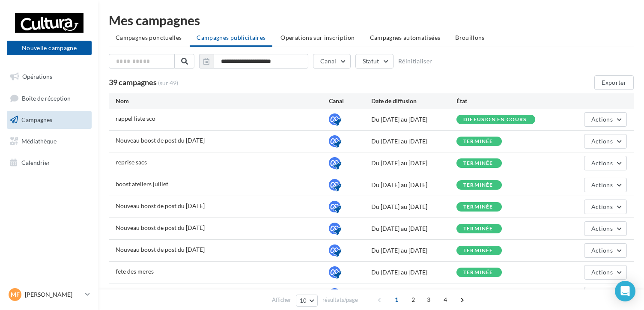 Image resolution: width=644 pixels, height=310 pixels. Describe the element at coordinates (37, 76) in the screenshot. I see `span: Opérations` at that location.